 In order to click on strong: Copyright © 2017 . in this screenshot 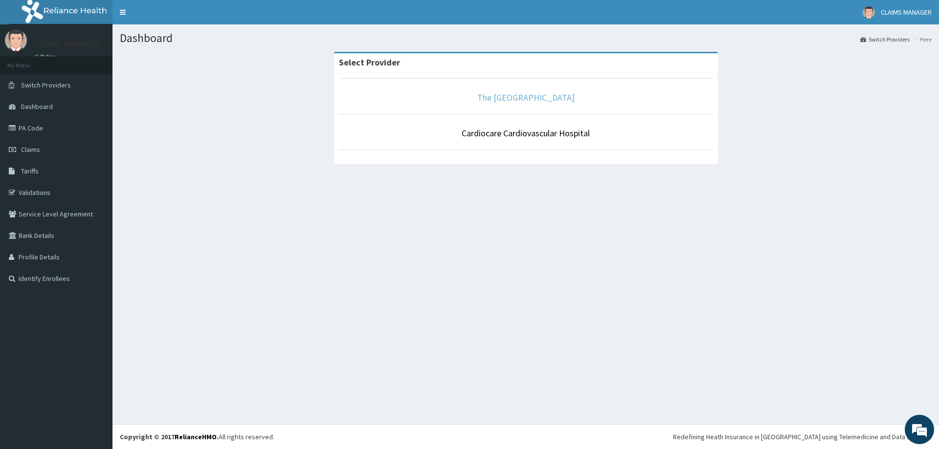, I will do `click(169, 437)`.